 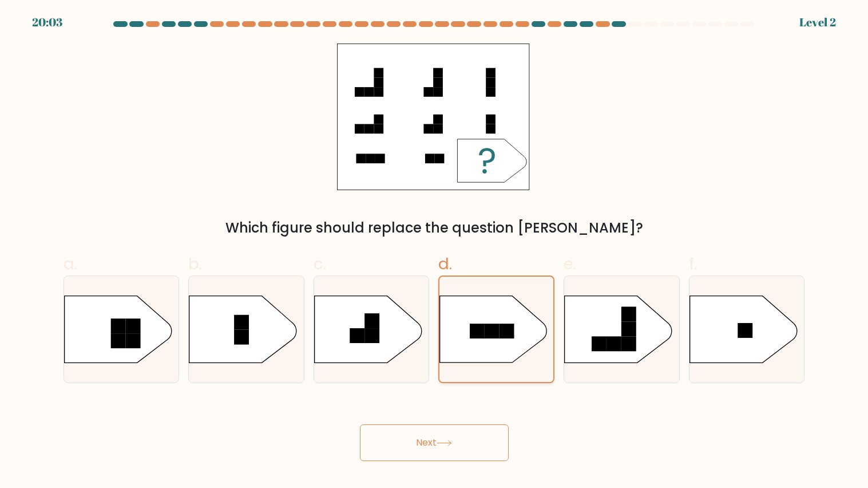 I want to click on button: Next, so click(x=434, y=443).